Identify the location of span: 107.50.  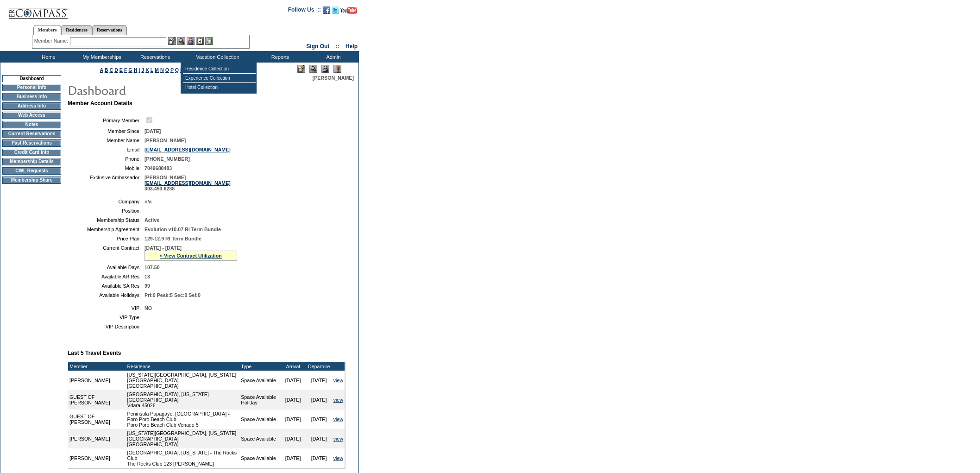
(152, 267).